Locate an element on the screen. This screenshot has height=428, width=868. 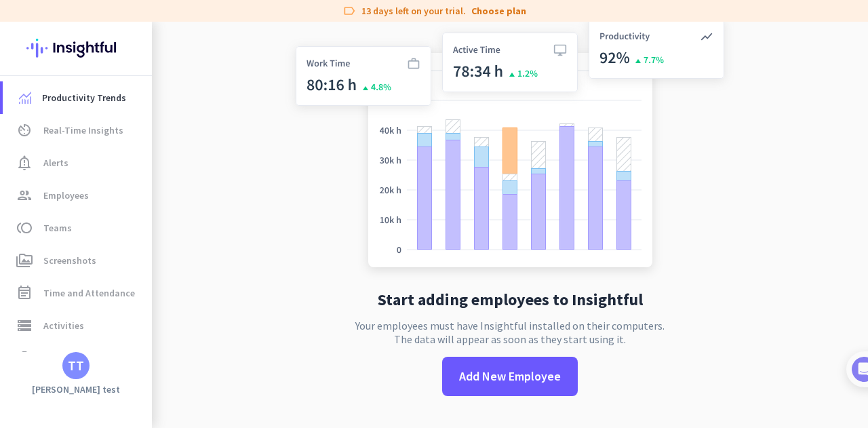
img: Insightful logo is located at coordinates (76, 48).